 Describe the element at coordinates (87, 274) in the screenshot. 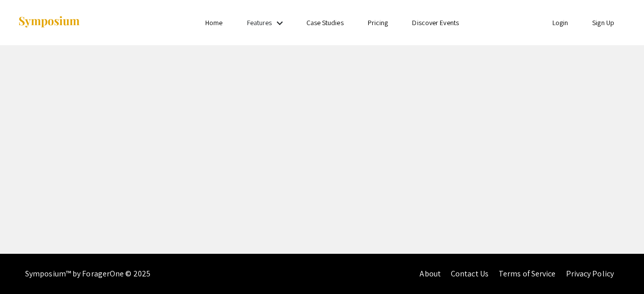

I see `div: Symposium™ by ForagerOne © 2025` at that location.